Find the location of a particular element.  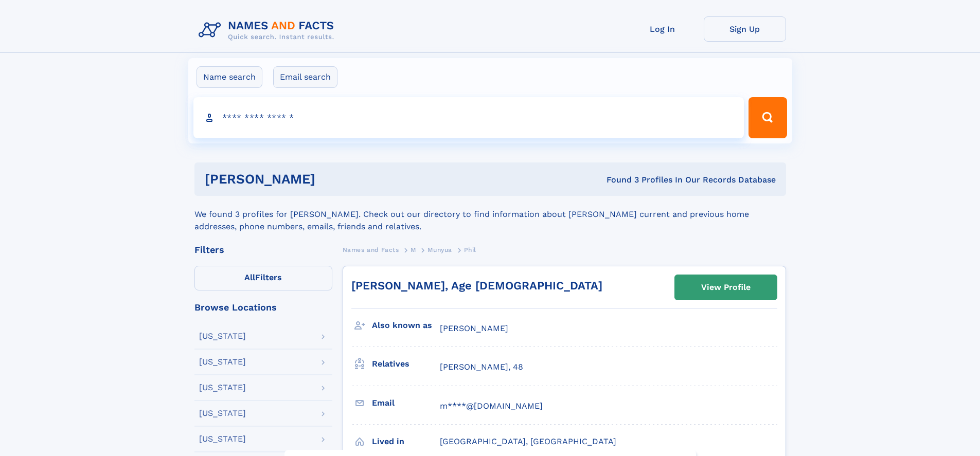

a: Munyua is located at coordinates (440, 249).